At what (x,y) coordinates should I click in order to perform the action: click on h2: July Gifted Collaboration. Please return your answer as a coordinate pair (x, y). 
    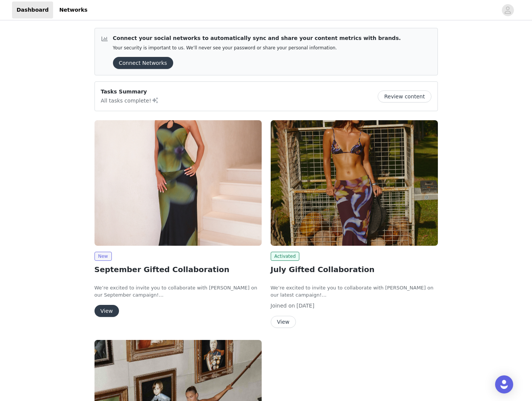
    Looking at the image, I should click on (354, 269).